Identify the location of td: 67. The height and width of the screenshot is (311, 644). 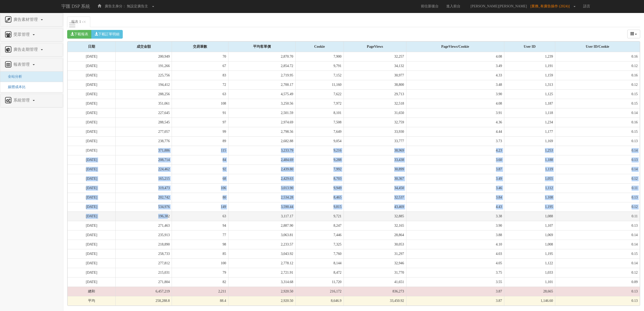
(200, 66).